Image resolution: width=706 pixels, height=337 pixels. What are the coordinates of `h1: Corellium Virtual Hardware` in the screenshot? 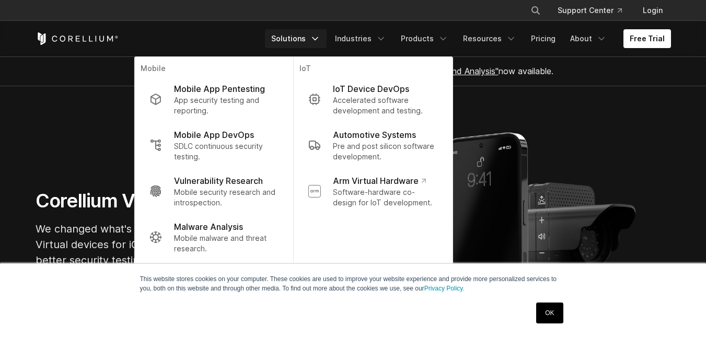 It's located at (192, 201).